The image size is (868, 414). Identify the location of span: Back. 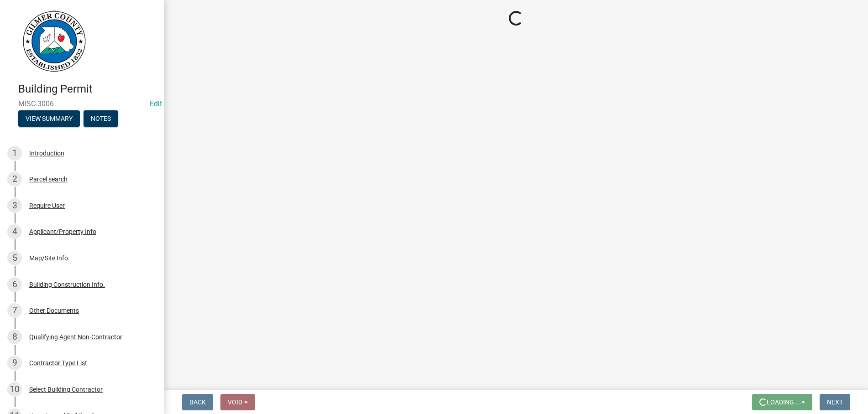
(197, 403).